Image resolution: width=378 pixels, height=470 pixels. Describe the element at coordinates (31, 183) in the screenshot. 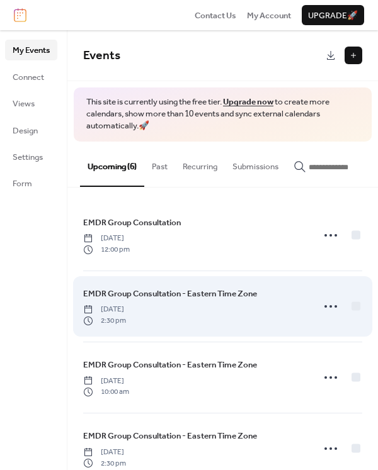

I see `a: Form` at that location.